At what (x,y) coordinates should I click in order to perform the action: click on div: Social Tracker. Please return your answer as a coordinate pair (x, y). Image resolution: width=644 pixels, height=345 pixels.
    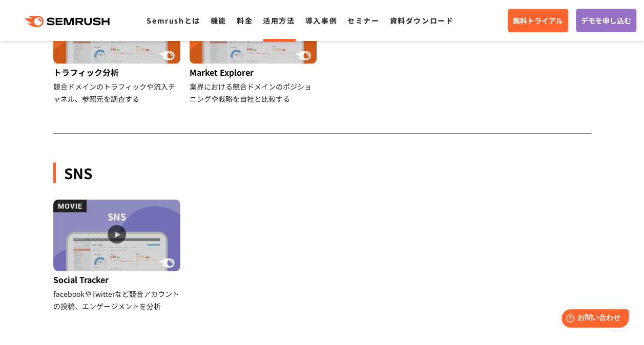
    Looking at the image, I should click on (117, 280).